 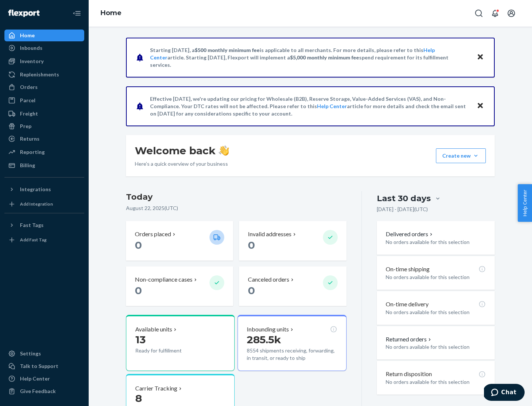 What do you see at coordinates (44, 189) in the screenshot?
I see `button: Integrations` at bounding box center [44, 189].